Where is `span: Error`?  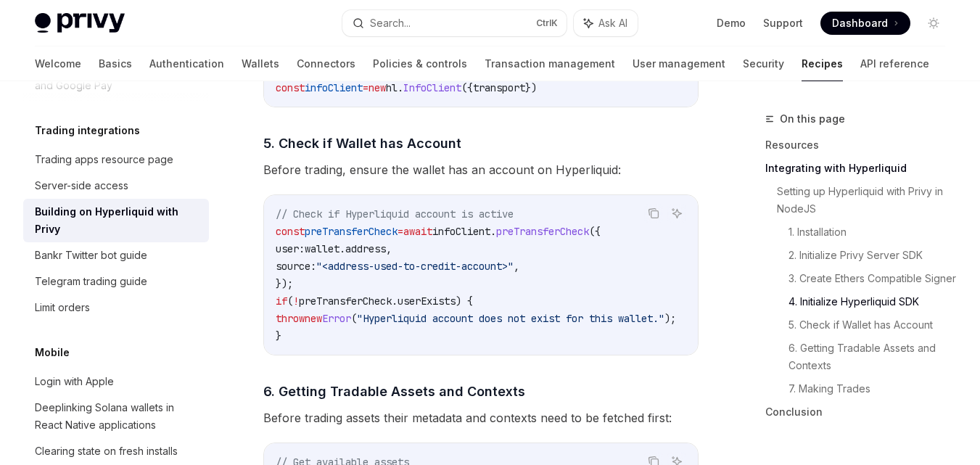
span: Error is located at coordinates (336, 319).